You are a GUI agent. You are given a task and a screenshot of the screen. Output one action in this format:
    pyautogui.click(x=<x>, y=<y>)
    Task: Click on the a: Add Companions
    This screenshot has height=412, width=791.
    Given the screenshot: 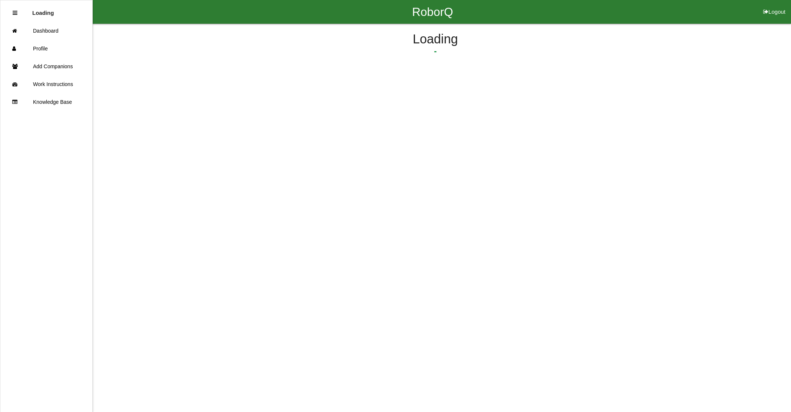 What is the action you would take?
    pyautogui.click(x=46, y=66)
    